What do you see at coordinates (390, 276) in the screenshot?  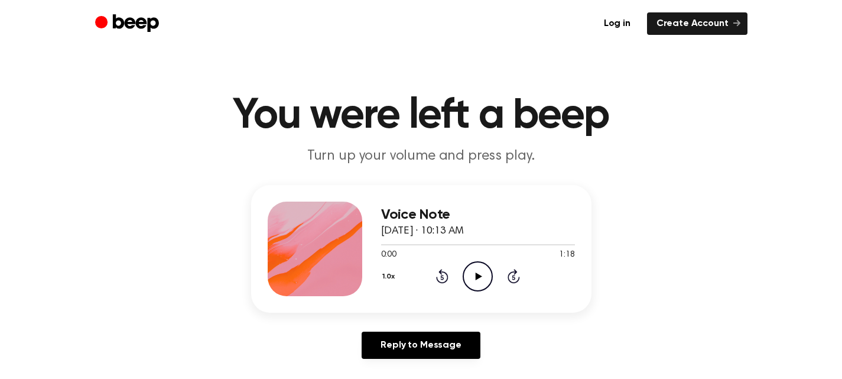 I see `button: 1.0x` at bounding box center [390, 276].